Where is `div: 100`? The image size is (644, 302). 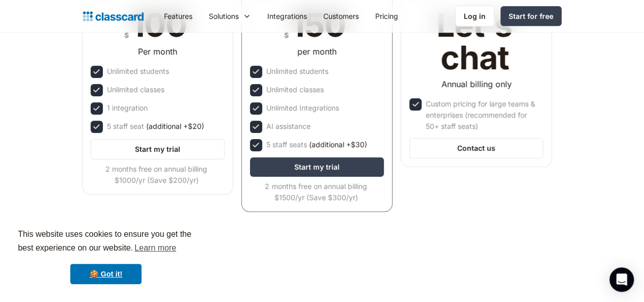 div: 100 is located at coordinates (159, 25).